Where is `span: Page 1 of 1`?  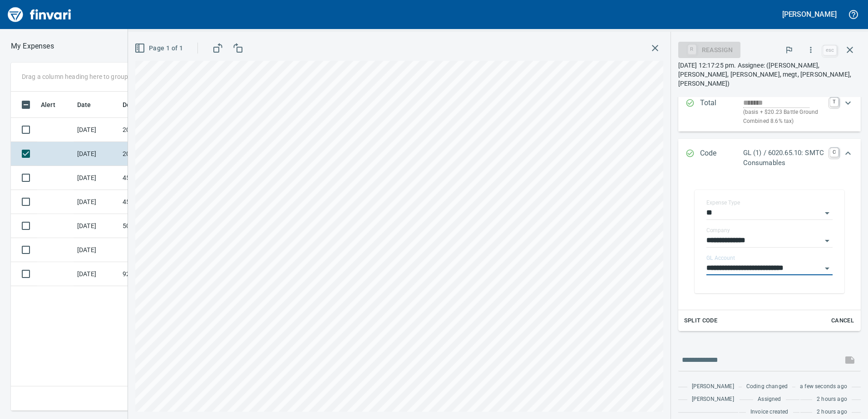 span: Page 1 of 1 is located at coordinates (159, 48).